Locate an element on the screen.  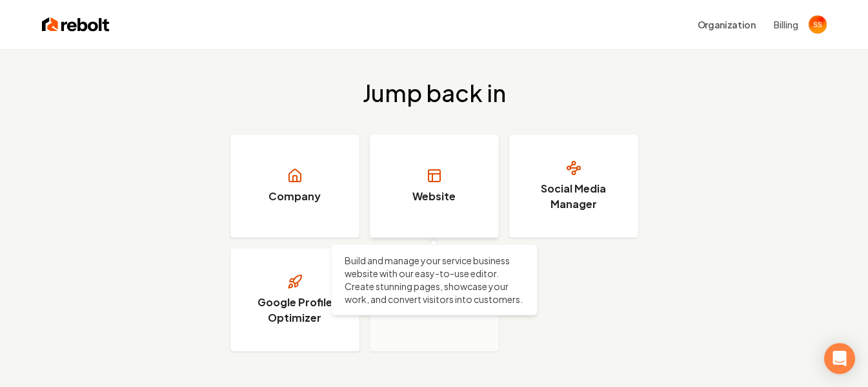
h3: Website is located at coordinates (434, 196).